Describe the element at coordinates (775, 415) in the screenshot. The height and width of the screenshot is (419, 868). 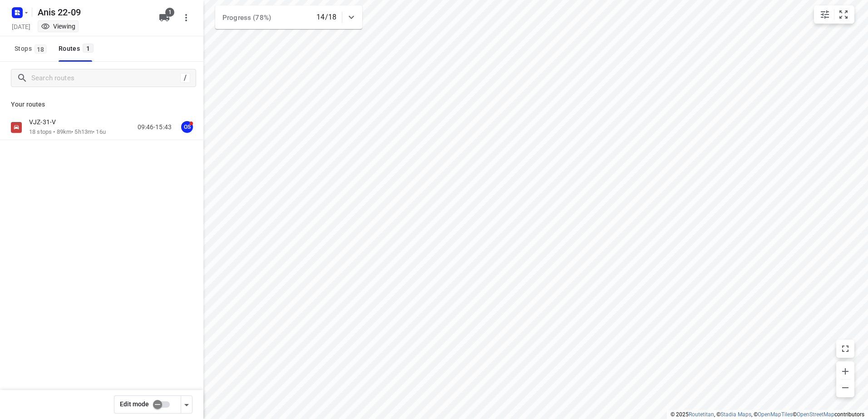
I see `a: OpenMapTiles` at that location.